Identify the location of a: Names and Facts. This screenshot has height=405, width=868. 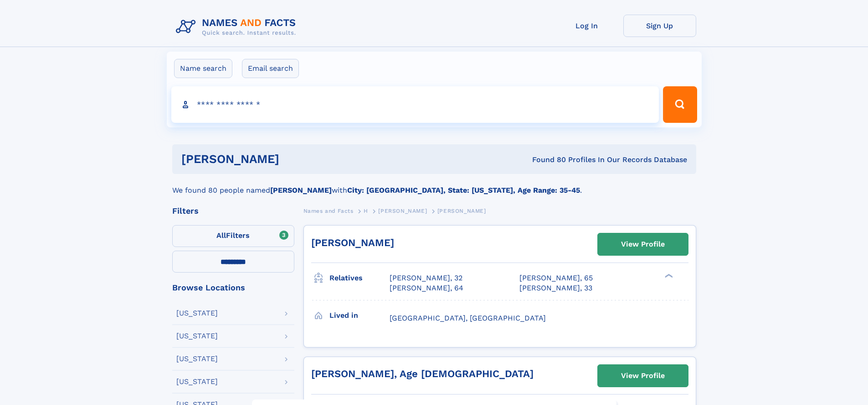
(329, 210).